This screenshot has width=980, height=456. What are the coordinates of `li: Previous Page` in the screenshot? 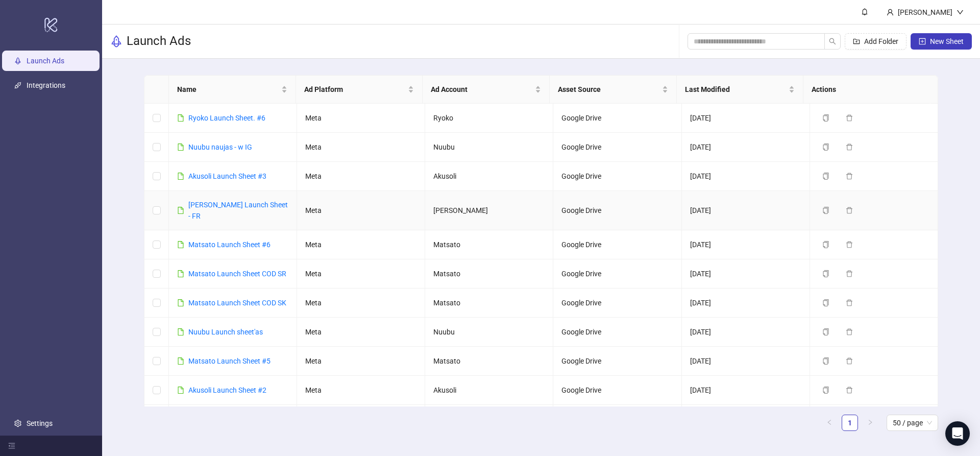 It's located at (830, 422).